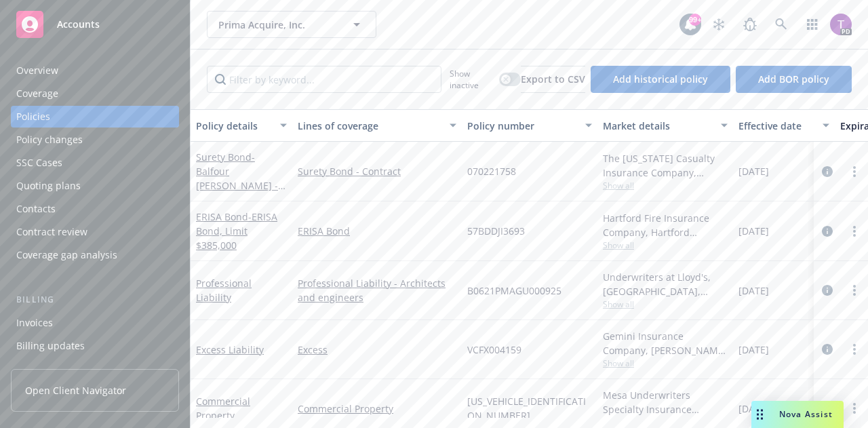 This screenshot has width=868, height=428. Describe the element at coordinates (377, 171) in the screenshot. I see `a: Surety Bond - Contract` at that location.